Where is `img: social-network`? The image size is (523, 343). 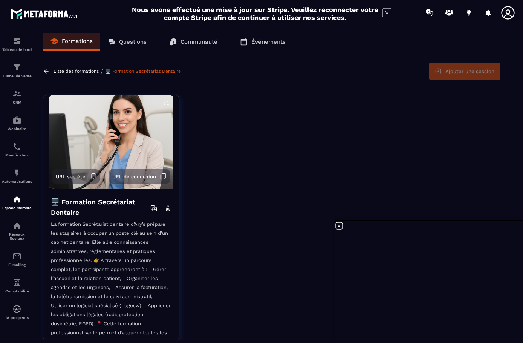
img: social-network is located at coordinates (17, 226).